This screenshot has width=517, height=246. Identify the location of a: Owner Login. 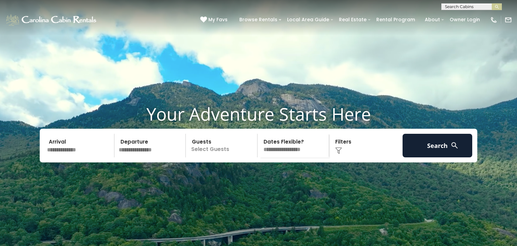
(465, 20).